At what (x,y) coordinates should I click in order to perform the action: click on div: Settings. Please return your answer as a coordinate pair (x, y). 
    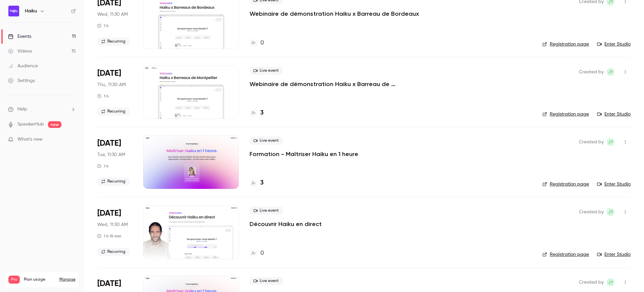
    Looking at the image, I should click on (22, 81).